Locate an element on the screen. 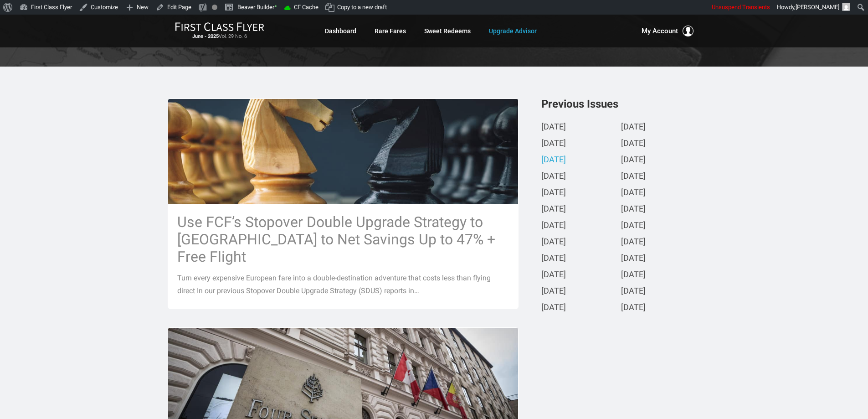  a: Dashboard is located at coordinates (340, 31).